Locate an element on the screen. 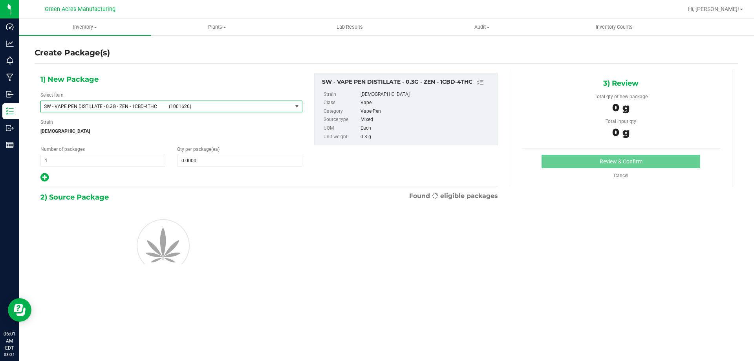  span: Inventory is located at coordinates (85, 27).